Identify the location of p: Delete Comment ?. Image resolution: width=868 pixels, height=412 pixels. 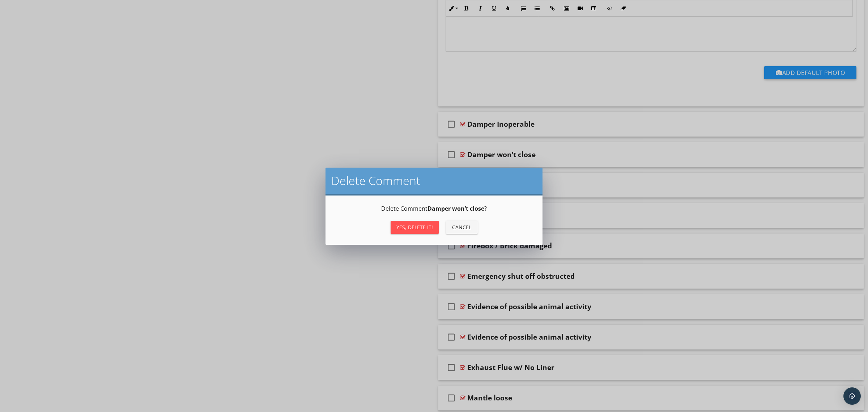
(434, 209).